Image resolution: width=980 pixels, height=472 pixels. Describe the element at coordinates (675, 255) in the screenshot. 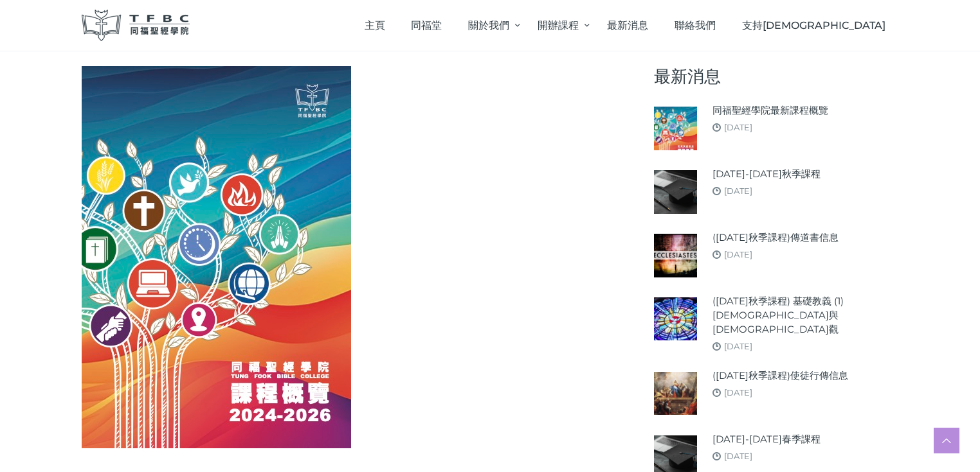

I see `img: (2025年秋季課程)傳道書信息` at that location.